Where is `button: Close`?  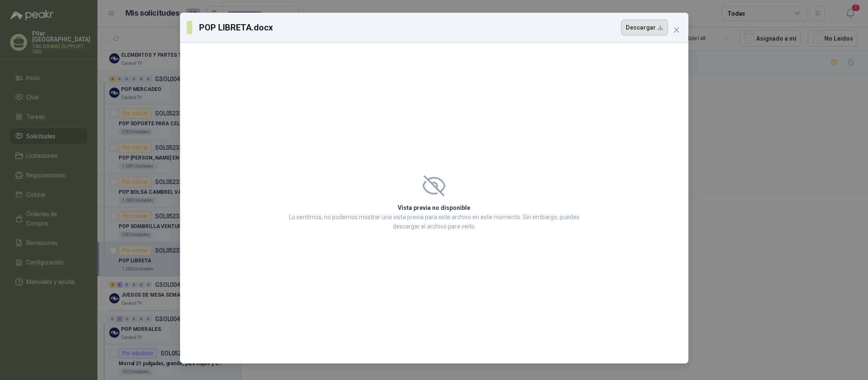
button: Close is located at coordinates (677, 30).